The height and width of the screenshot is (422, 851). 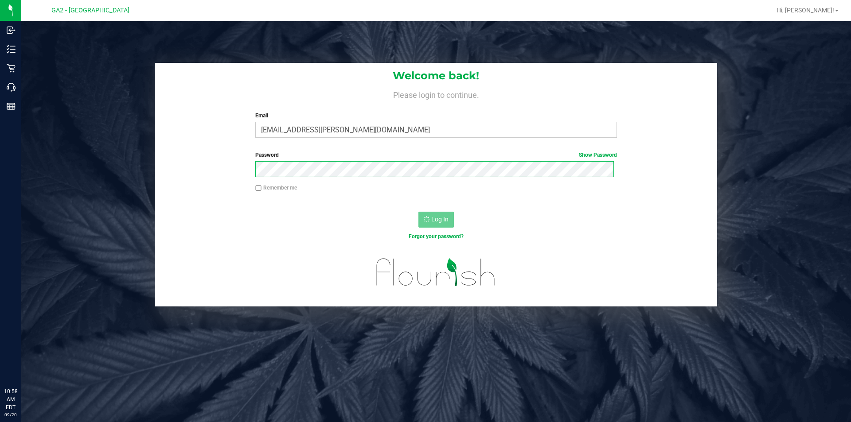 What do you see at coordinates (436, 116) in the screenshot?
I see `label: Email` at bounding box center [436, 116].